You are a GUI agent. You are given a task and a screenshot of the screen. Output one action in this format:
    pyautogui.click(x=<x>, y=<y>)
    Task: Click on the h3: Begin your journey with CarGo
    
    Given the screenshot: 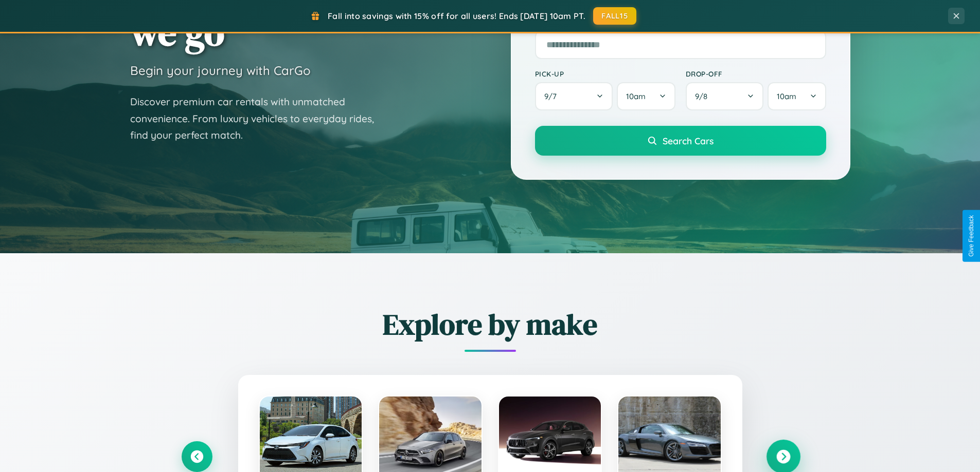 What is the action you would take?
    pyautogui.click(x=220, y=70)
    